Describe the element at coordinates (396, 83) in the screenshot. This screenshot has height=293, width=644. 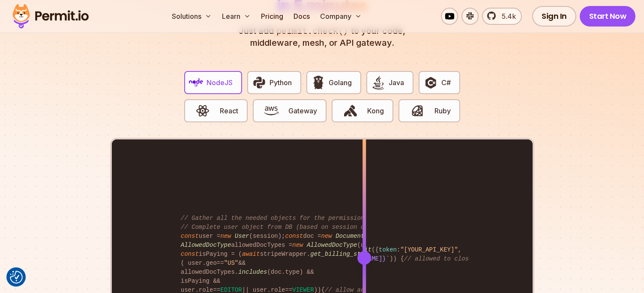
I see `span: Java` at that location.